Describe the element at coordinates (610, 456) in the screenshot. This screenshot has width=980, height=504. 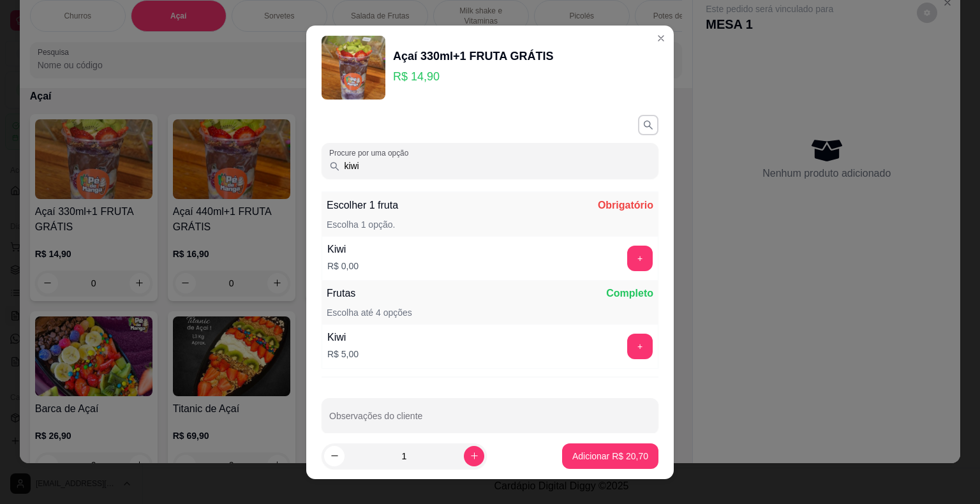
I see `button: Adicionar R$ 20,70` at that location.